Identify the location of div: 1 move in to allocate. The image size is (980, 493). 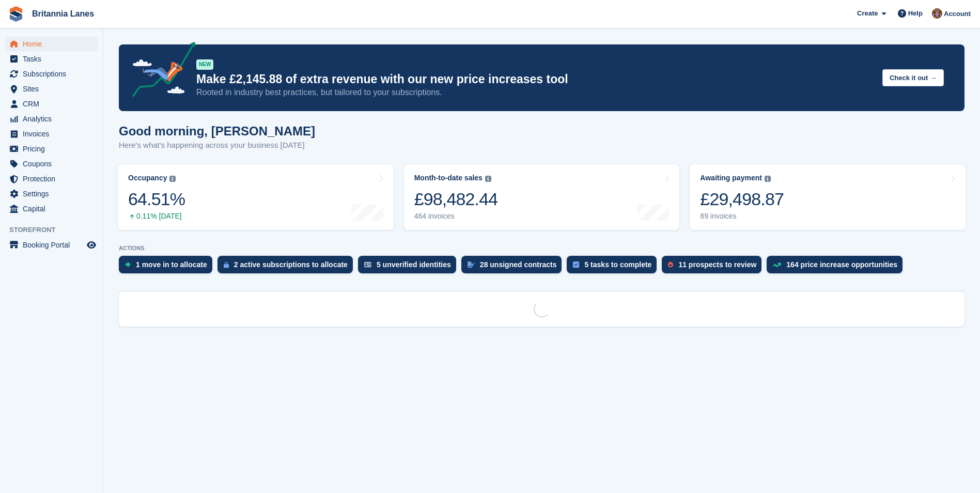
(172, 265).